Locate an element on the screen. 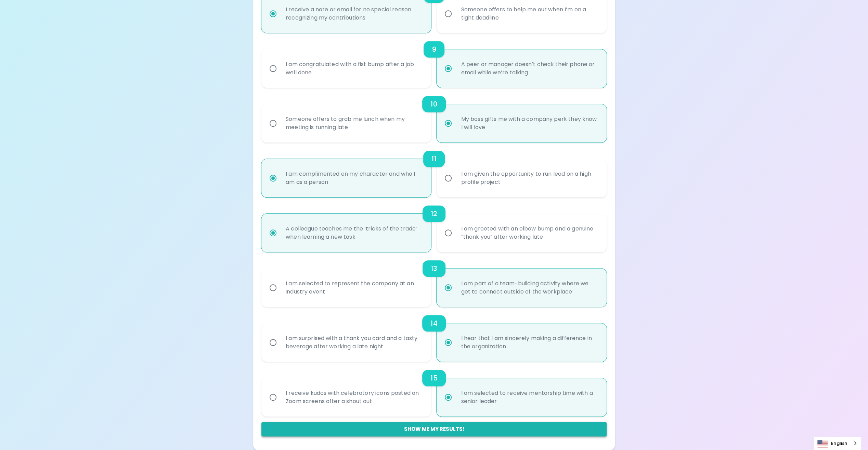 The height and width of the screenshot is (450, 868). a: English is located at coordinates (838, 443).